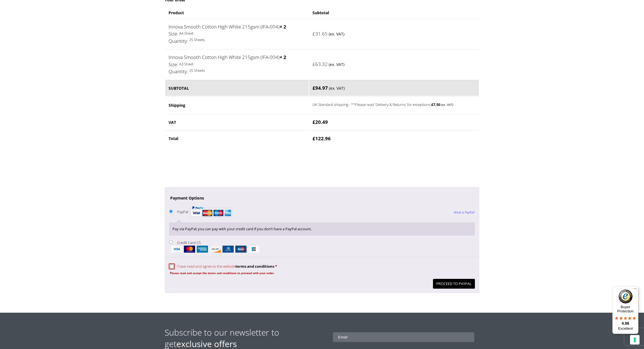  Describe the element at coordinates (626, 296) in the screenshot. I see `img: Trusted Shops Trustmark` at that location.